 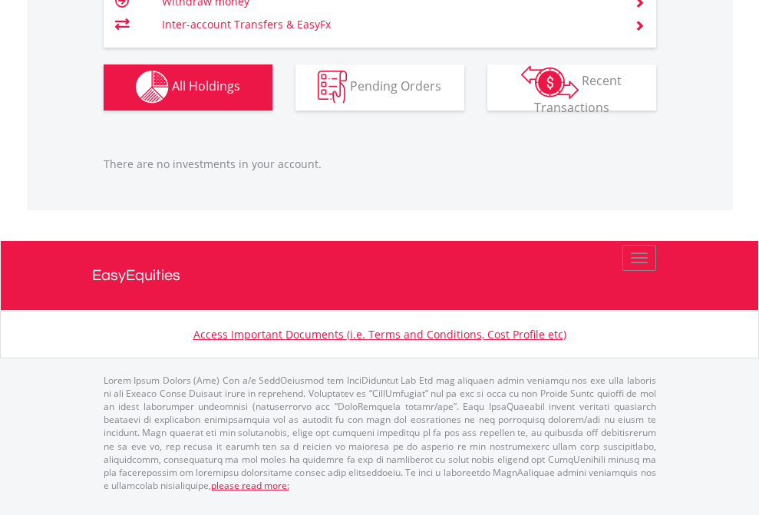 What do you see at coordinates (380, 87) in the screenshot?
I see `button: Pending Orders` at bounding box center [380, 87].